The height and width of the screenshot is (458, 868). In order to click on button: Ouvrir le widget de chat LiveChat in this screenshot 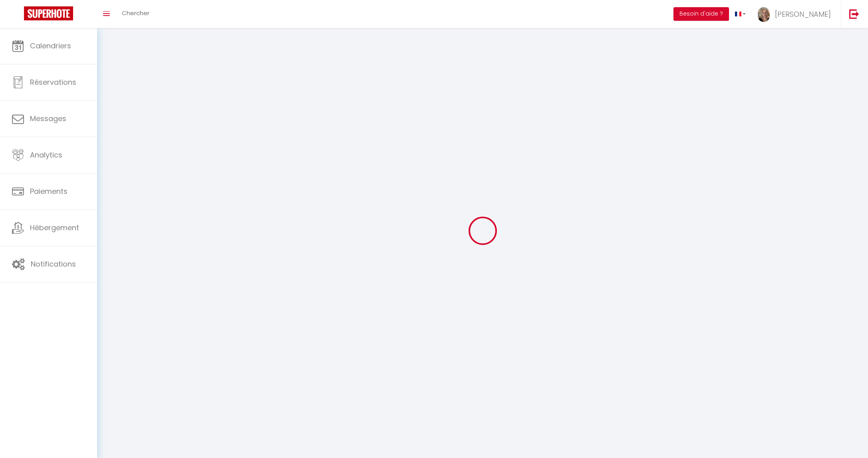, I will do `click(18, 15)`.